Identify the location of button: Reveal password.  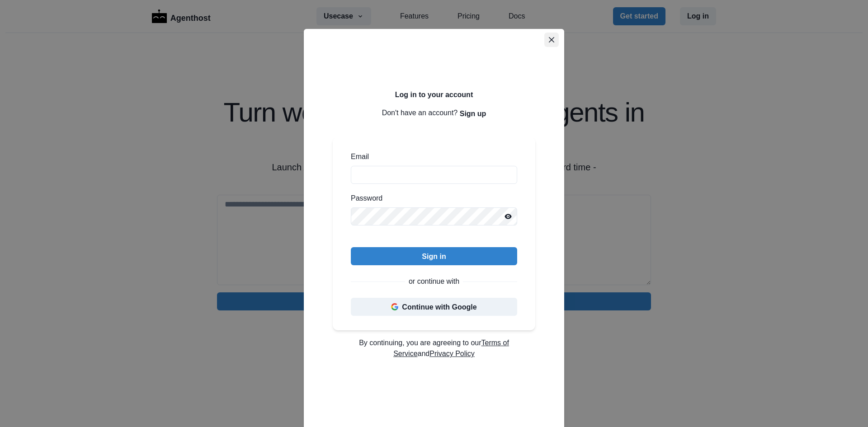
(508, 217).